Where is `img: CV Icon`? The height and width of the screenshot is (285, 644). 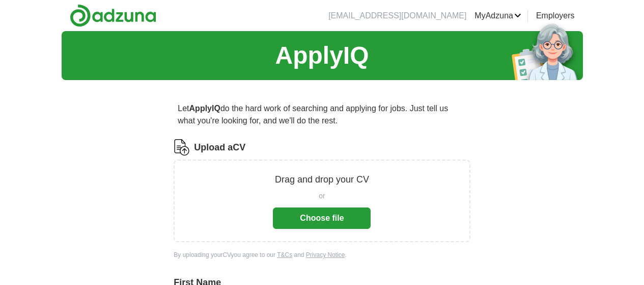
img: CV Icon is located at coordinates (182, 147).